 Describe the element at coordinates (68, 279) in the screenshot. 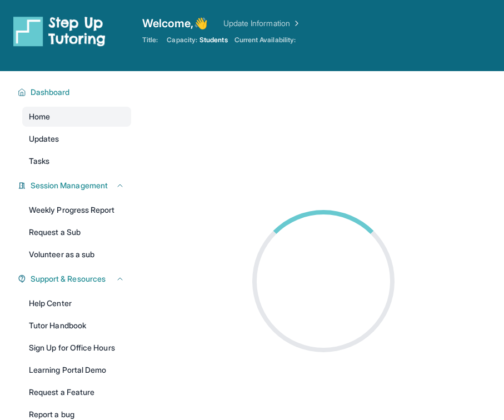

I see `span: Support & Resources` at that location.